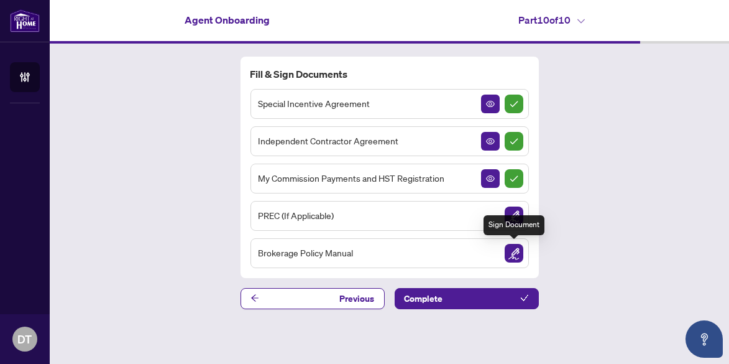  Describe the element at coordinates (352, 178) in the screenshot. I see `span: My Commission Payments and HST Registration` at that location.